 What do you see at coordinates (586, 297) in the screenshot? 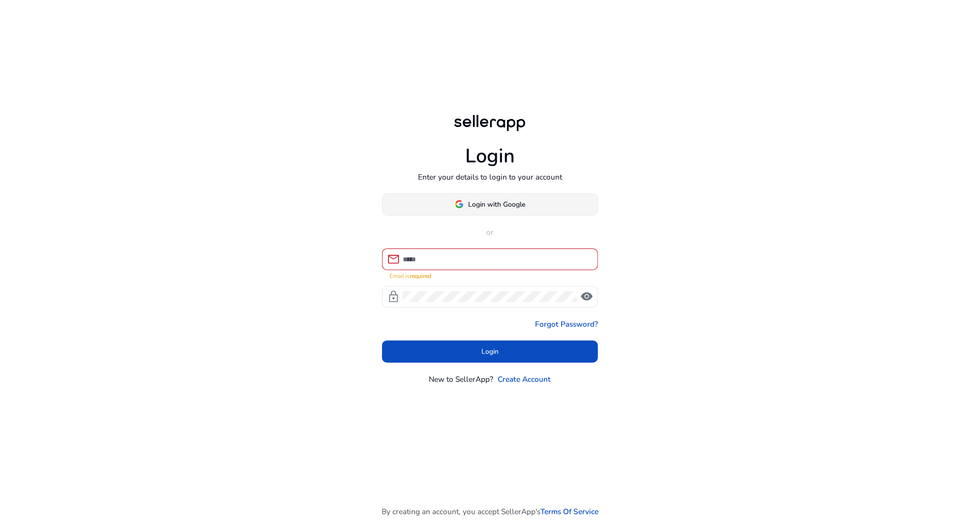
I see `span: visibility` at bounding box center [586, 297].